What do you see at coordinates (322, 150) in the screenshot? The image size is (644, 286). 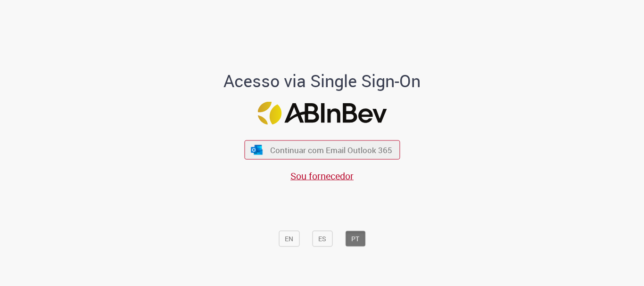 I see `button: ícone Azure/Microsoft 360 Continuar com Email Outlook 365` at bounding box center [322, 150].